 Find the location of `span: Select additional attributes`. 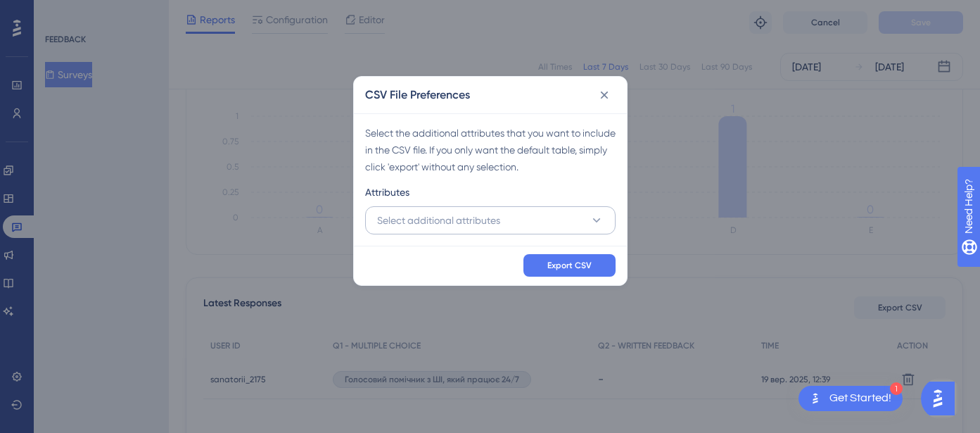

span: Select additional attributes is located at coordinates (438, 220).